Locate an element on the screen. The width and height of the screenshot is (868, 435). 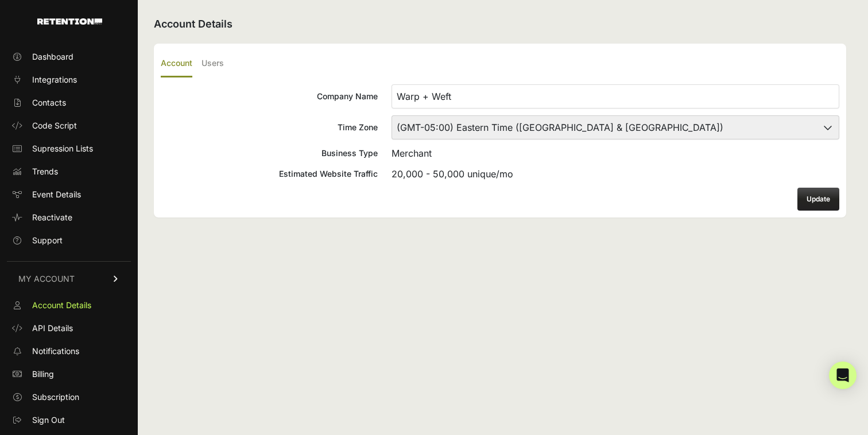
span: Integrations is located at coordinates (55, 80).